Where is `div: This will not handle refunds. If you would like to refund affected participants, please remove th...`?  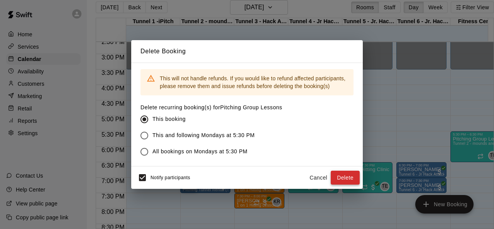
div: This will not handle refunds. If you would like to refund affected participants, please remove th... is located at coordinates (254, 82).